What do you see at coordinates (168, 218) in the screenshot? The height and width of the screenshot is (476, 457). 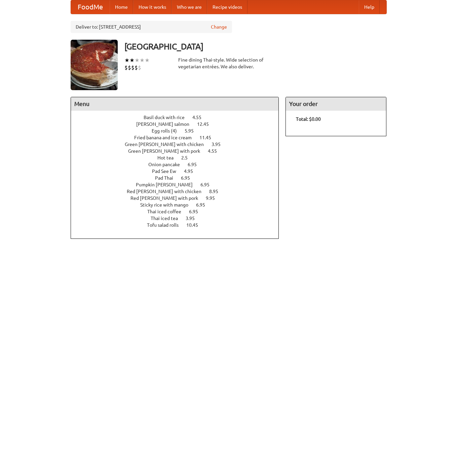 I see `span: Thai iced tea` at bounding box center [168, 218].